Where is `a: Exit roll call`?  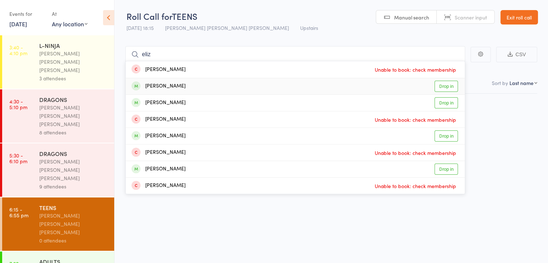 a: Exit roll call is located at coordinates (519, 17).